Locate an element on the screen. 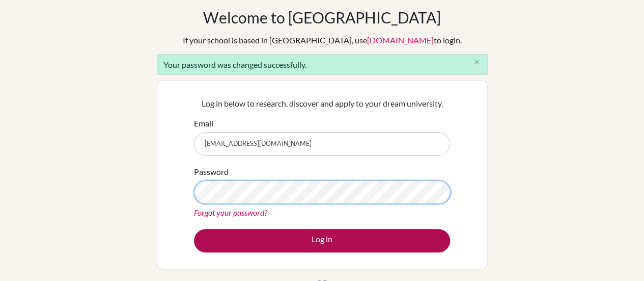 This screenshot has height=281, width=644. label: Password is located at coordinates (211, 172).